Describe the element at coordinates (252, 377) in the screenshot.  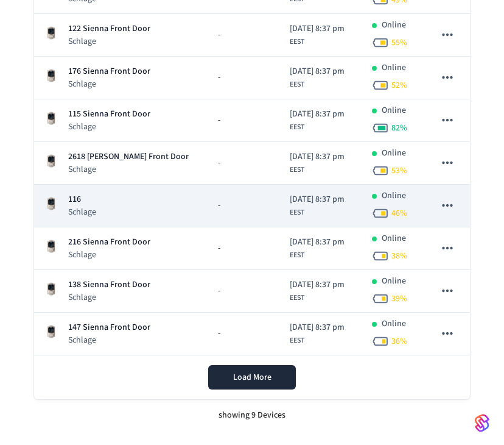
I see `button: Load More` at that location.